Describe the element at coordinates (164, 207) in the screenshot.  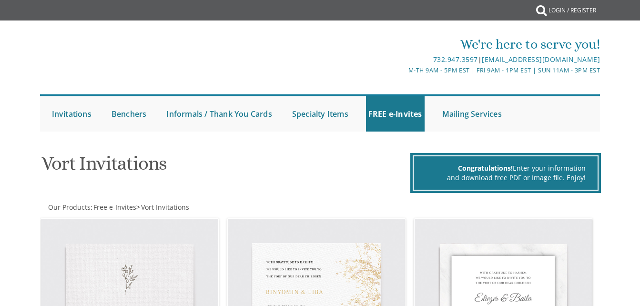
I see `a: Vort Invitations` at that location.